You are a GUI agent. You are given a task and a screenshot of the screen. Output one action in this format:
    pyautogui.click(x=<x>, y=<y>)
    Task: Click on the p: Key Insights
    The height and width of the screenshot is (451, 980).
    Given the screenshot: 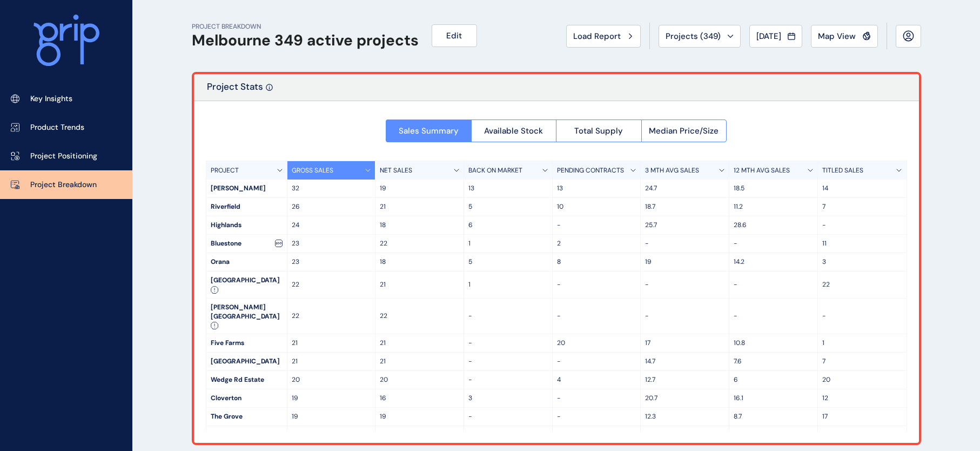 What is the action you would take?
    pyautogui.click(x=52, y=99)
    